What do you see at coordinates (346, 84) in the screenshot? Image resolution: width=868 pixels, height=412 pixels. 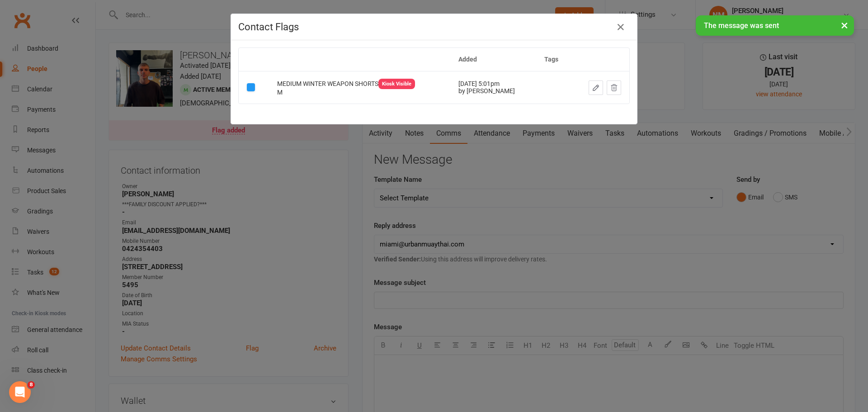 I see `span: MEDIUM WINTER WEAPON SHORTS` at bounding box center [346, 84].